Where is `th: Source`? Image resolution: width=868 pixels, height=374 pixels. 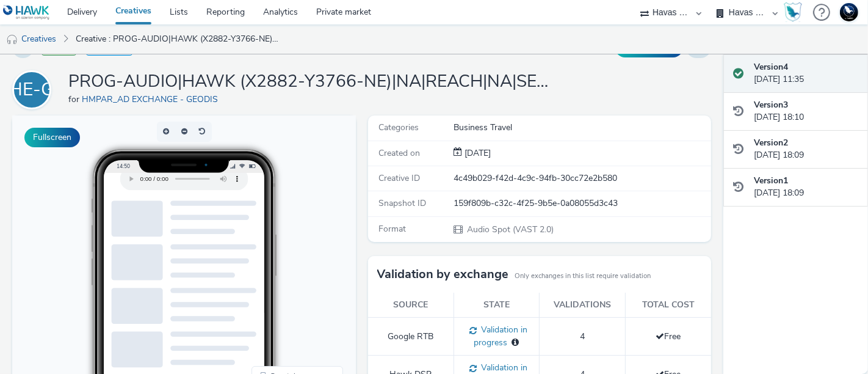
th: Source is located at coordinates (411, 305).